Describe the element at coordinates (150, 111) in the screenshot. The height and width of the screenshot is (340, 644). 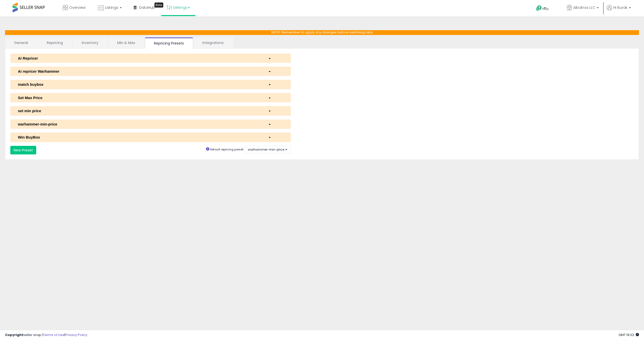
I see `button: set min price` at that location.